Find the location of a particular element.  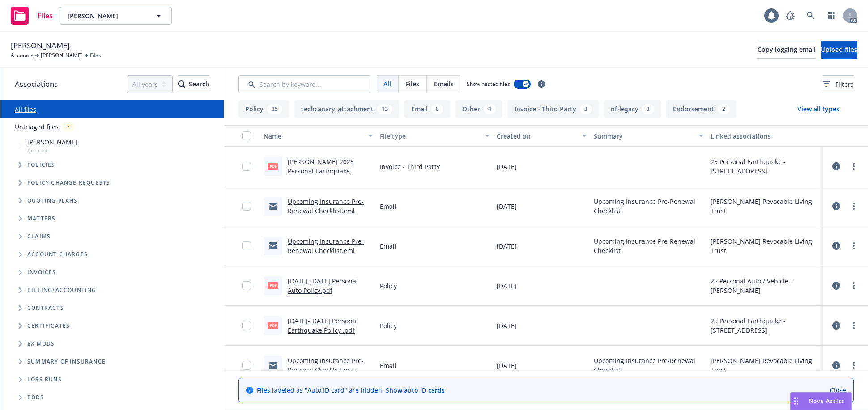

div: 3 is located at coordinates (648, 109).